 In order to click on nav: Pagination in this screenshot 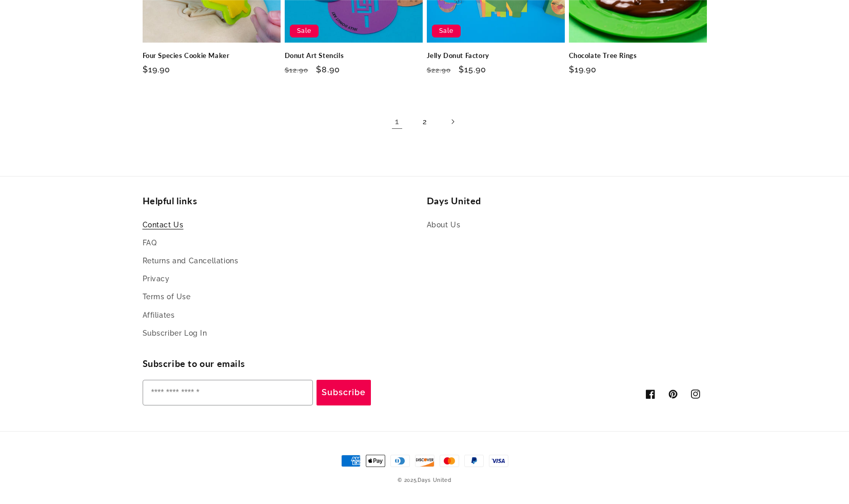, I will do `click(425, 122)`.